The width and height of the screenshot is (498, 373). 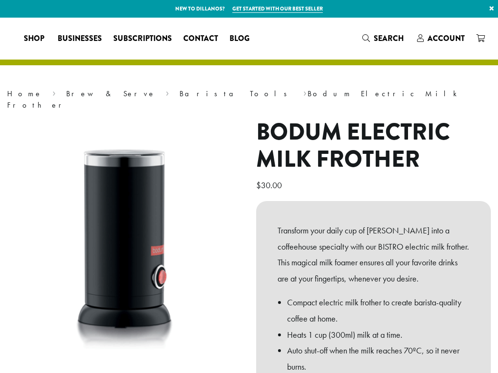 I want to click on span: Search, so click(x=389, y=38).